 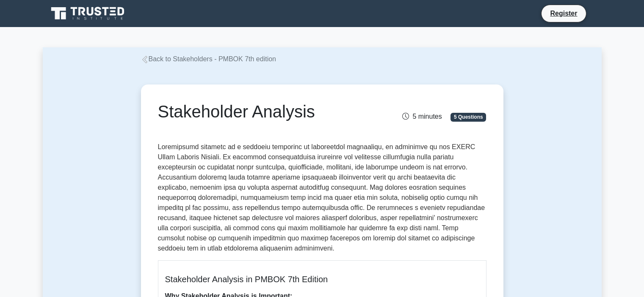 I want to click on a: Back to Stakeholders - PMBOK 7th edition, so click(x=208, y=59).